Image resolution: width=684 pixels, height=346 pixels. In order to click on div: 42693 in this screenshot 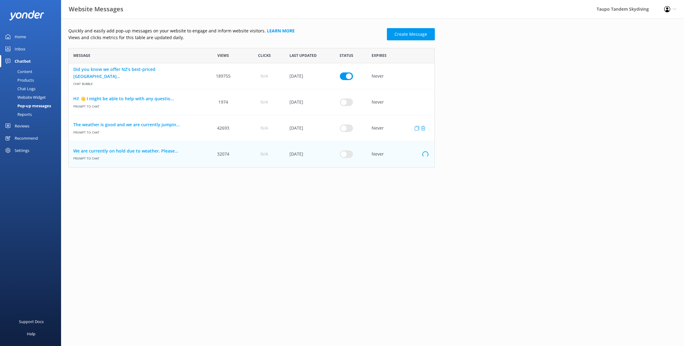, I will do `click(223, 128)`.